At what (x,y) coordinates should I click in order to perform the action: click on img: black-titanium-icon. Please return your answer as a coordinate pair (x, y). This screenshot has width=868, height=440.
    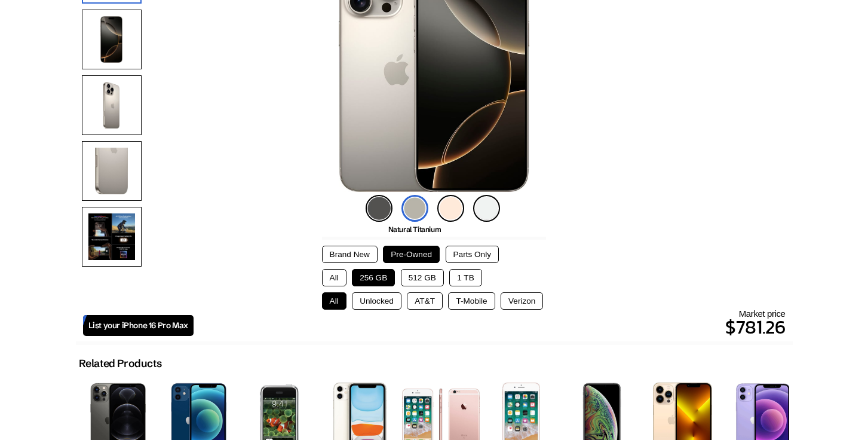
    Looking at the image, I should click on (379, 208).